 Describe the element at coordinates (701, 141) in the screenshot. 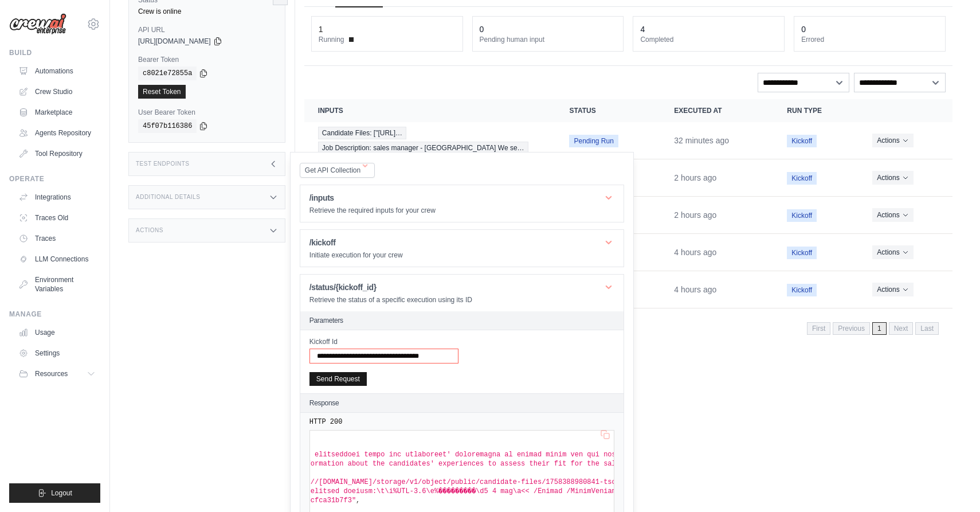

I see `time: September 20, 2025 at 20:23 AST` at that location.